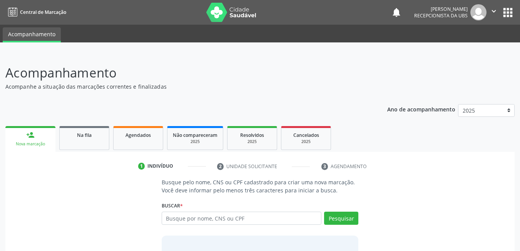  I want to click on span: Agendados, so click(138, 135).